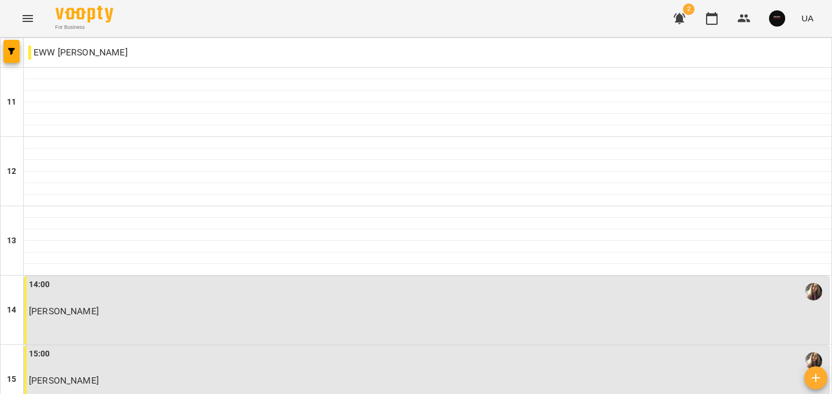 This screenshot has width=832, height=394. I want to click on h6: 13, so click(12, 241).